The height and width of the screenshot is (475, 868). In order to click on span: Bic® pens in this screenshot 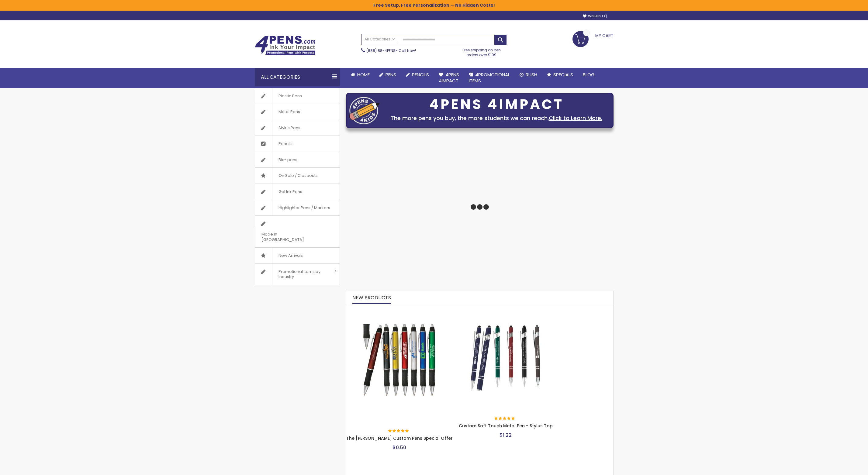, I will do `click(288, 160)`.